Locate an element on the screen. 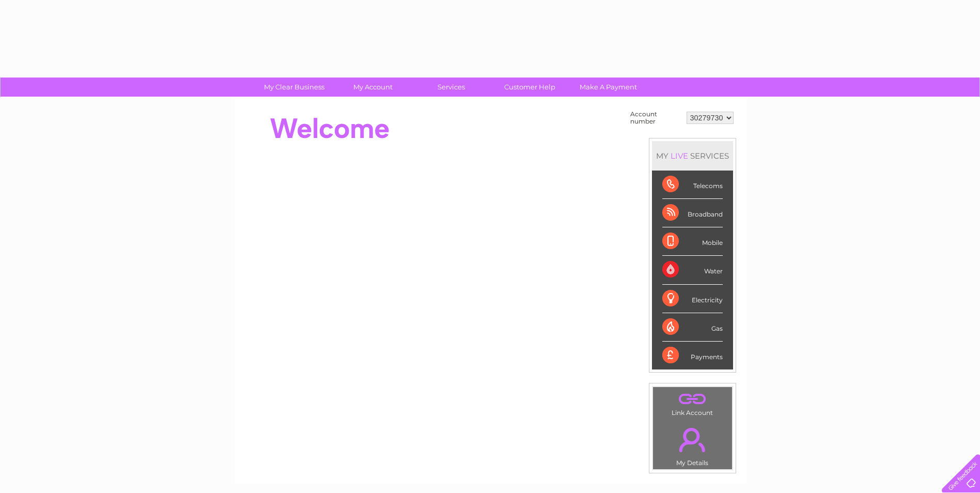  div: Electricity is located at coordinates (693, 299).